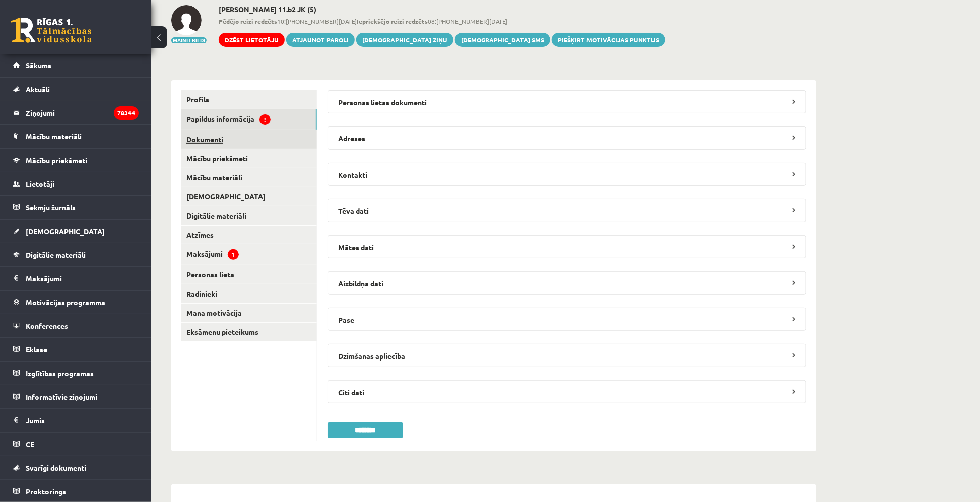  What do you see at coordinates (65, 302) in the screenshot?
I see `span: Motivācijas programma` at bounding box center [65, 302].